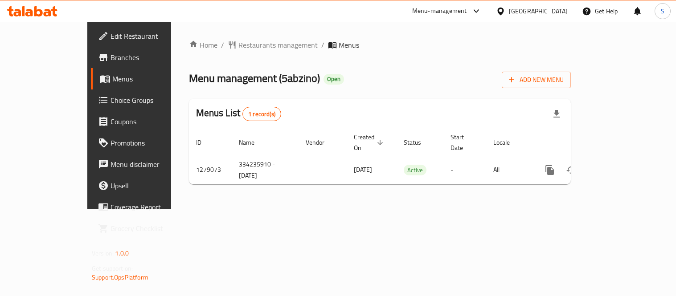 This screenshot has height=296, width=676. What do you see at coordinates (145, 36) in the screenshot?
I see `a: Edit Restaurant` at bounding box center [145, 36].